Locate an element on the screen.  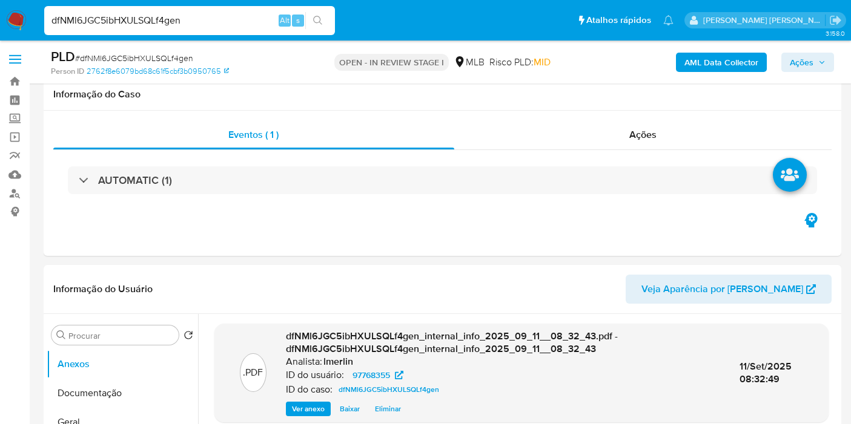
span: dfNMl6JGC5ibHXULSQLf4gen_internal_info_2025_09_11__08_32_43.pdf - dfNMl6JGC5ibHXULSQLf4gen_intern... is located at coordinates (452, 343).